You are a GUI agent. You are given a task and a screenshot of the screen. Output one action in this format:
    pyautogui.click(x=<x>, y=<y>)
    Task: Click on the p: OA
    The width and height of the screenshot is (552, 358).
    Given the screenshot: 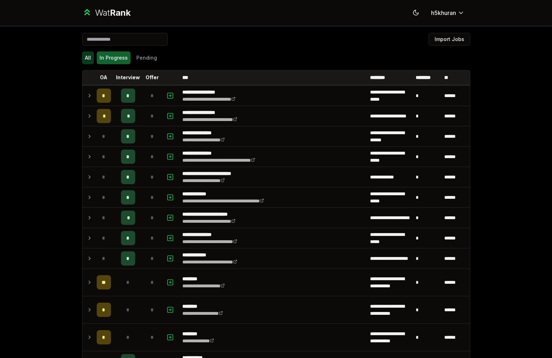 What is the action you would take?
    pyautogui.click(x=104, y=77)
    